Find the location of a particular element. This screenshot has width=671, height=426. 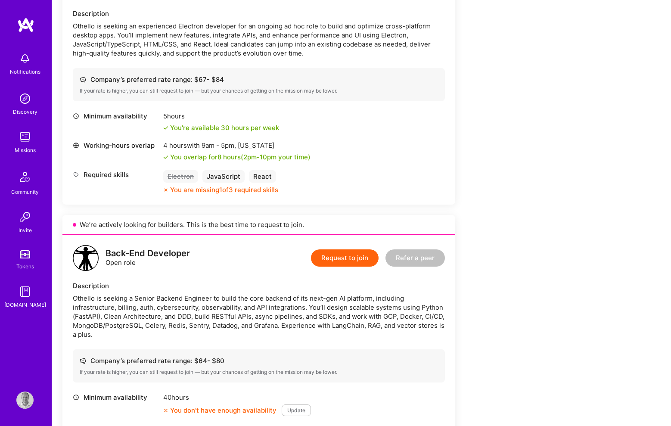

div: Back-End Developer is located at coordinates (148, 253).